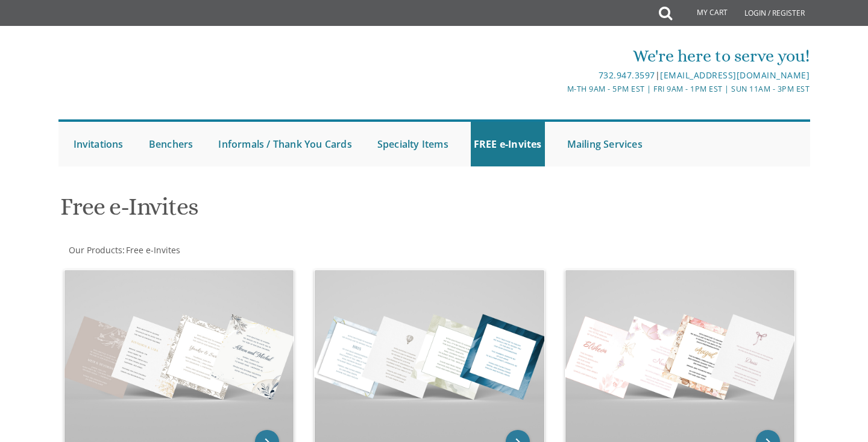 The width and height of the screenshot is (868, 442). What do you see at coordinates (627, 75) in the screenshot?
I see `a: 732.947.3597` at bounding box center [627, 75].